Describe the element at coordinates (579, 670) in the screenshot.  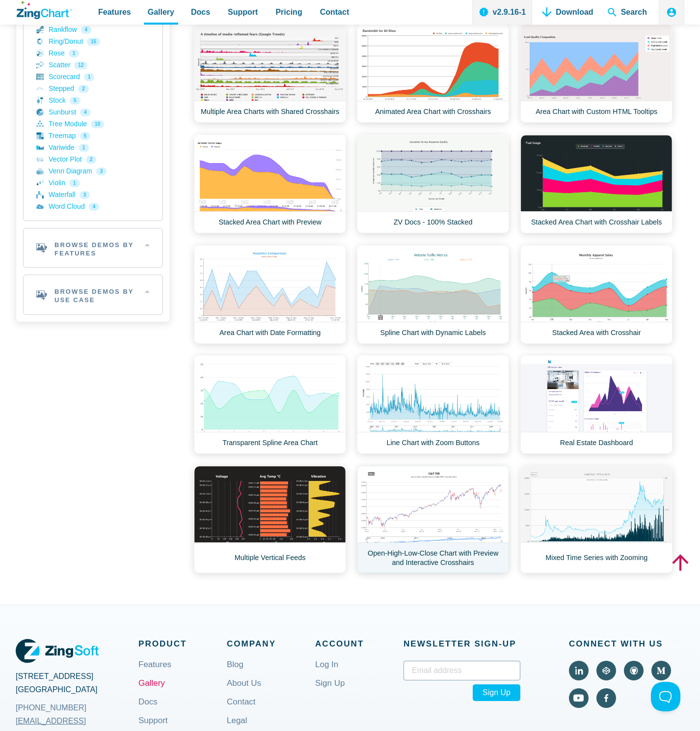
I see `a: Visit ZingChart on LinkedIn (external).` at that location.